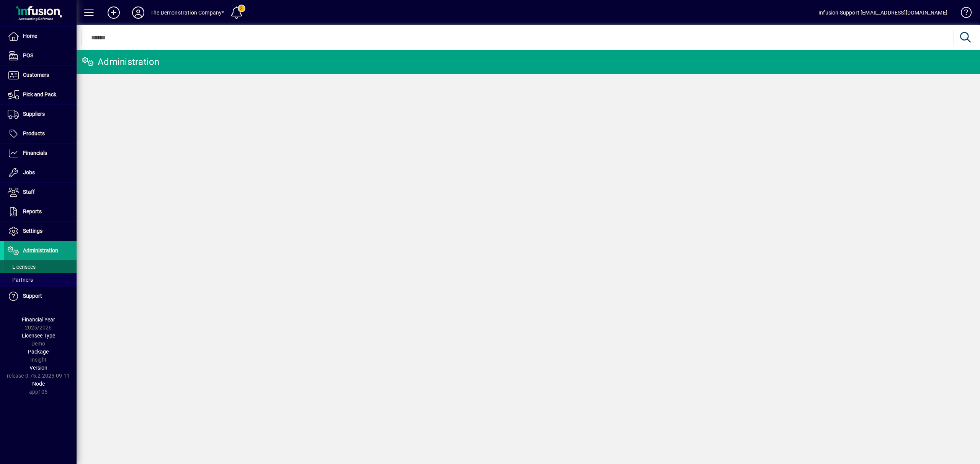 This screenshot has width=980, height=464. What do you see at coordinates (40, 297) in the screenshot?
I see `a: Support` at bounding box center [40, 297].